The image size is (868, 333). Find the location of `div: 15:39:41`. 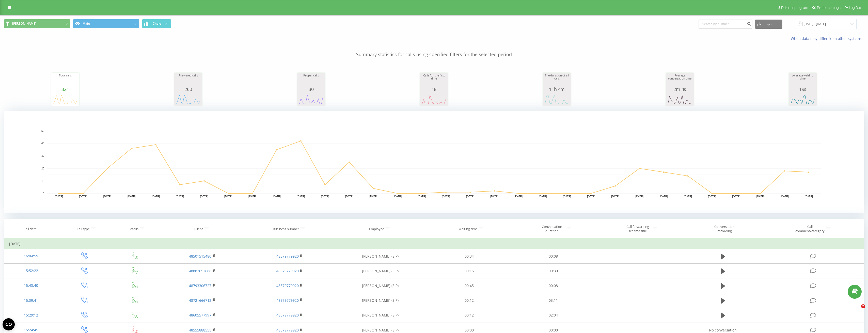

div: 15:39:41 is located at coordinates (31, 300).